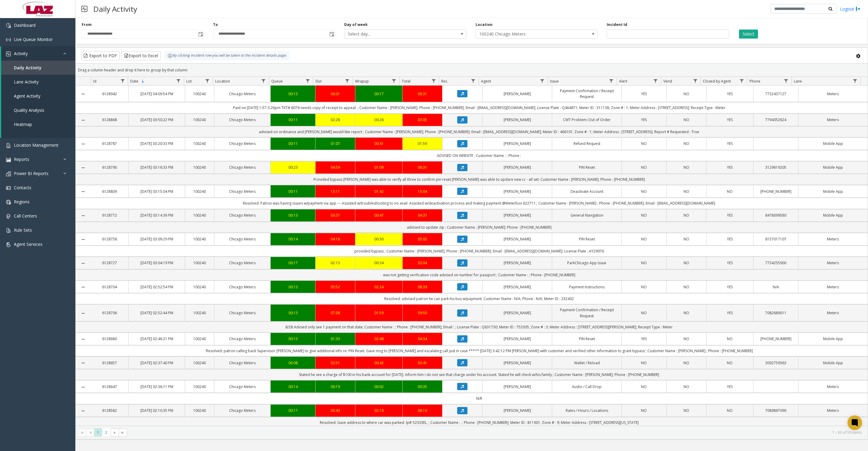  What do you see at coordinates (378, 119) in the screenshot?
I see `div: 00:26` at bounding box center [378, 119].